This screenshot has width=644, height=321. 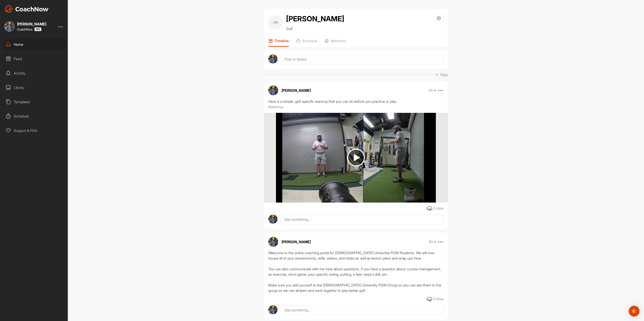 I want to click on div: Templates, so click(x=34, y=102).